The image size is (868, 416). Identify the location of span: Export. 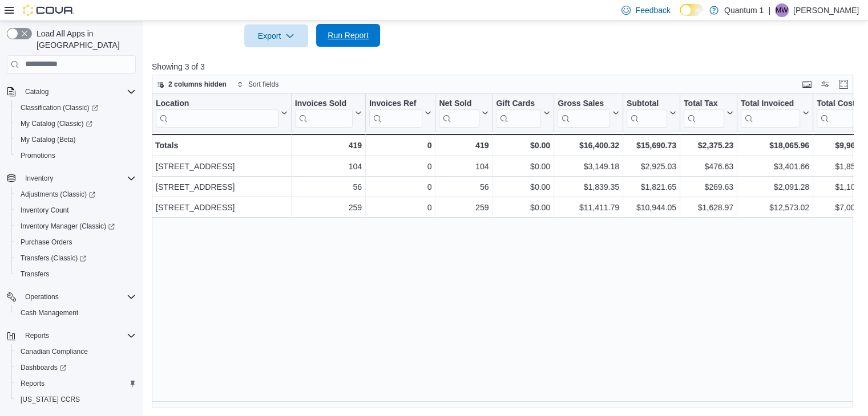
(276, 36).